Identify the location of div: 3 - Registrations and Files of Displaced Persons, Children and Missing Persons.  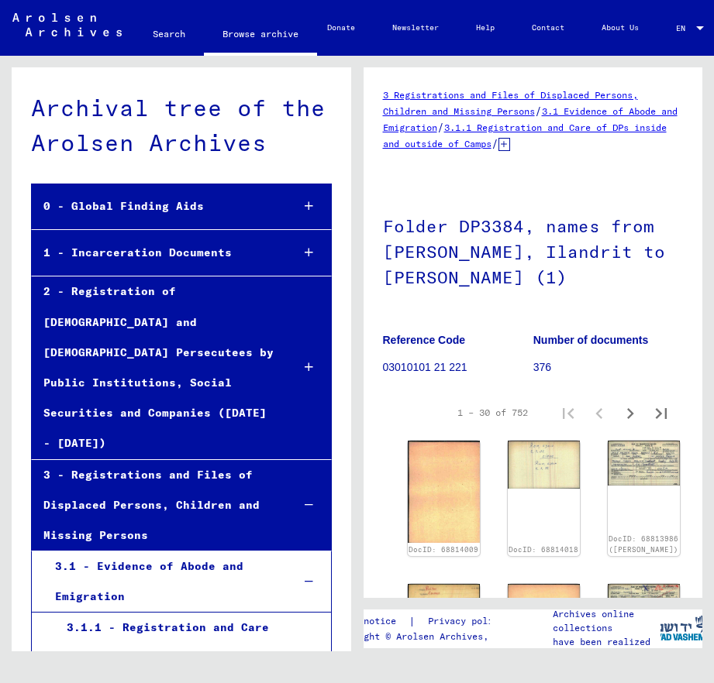
(155, 506).